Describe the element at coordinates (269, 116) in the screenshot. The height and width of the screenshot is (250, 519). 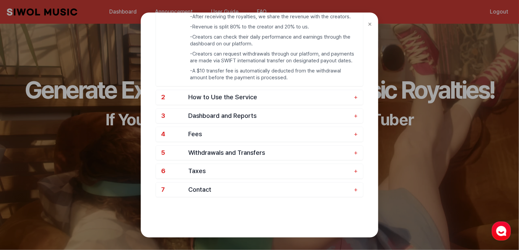
I see `span: Dashboard and Reports` at that location.